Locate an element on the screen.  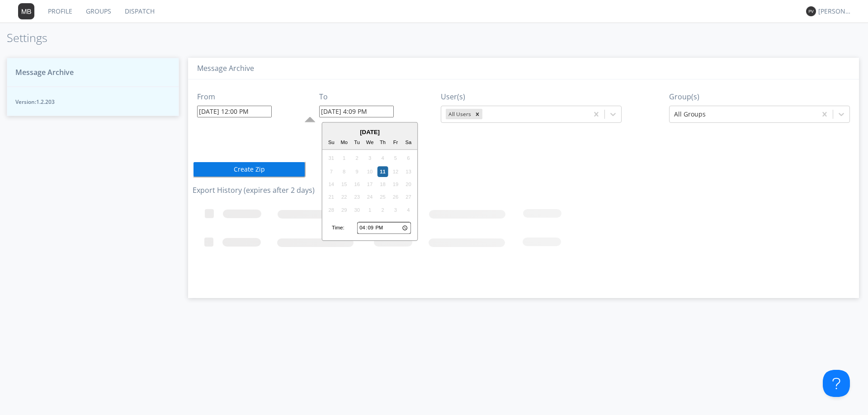
div: Not available Thursday, September 25th, 2025 is located at coordinates (383, 197).